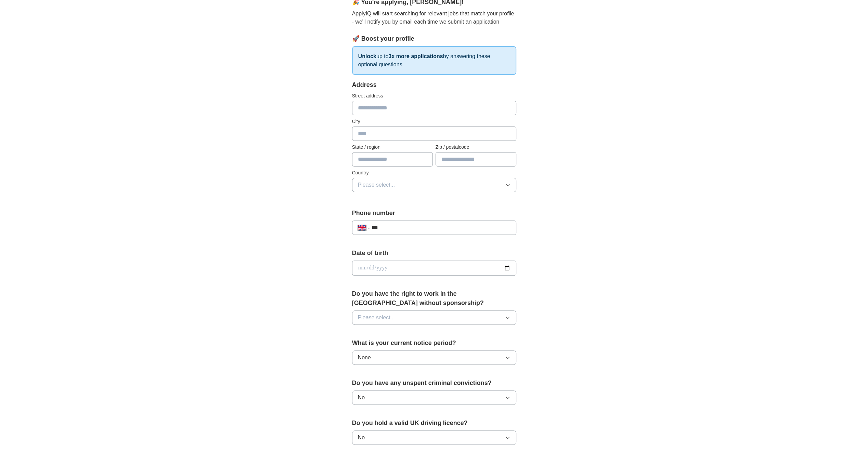 Image resolution: width=868 pixels, height=452 pixels. What do you see at coordinates (434, 423) in the screenshot?
I see `label: Do you hold a valid UK driving licence?` at bounding box center [434, 423].